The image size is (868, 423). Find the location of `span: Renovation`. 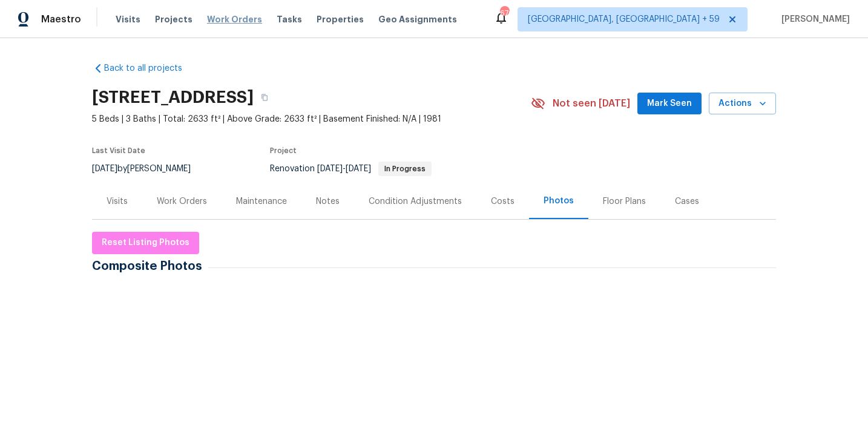

span: Renovation is located at coordinates (351, 168).